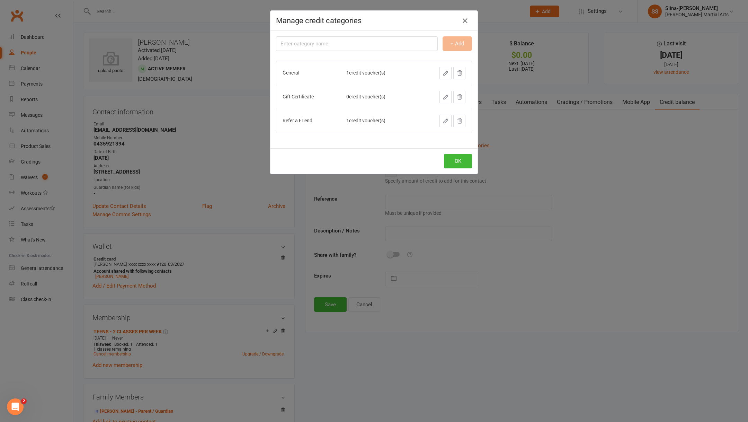 This screenshot has height=422, width=748. What do you see at coordinates (465, 21) in the screenshot?
I see `button: Close` at bounding box center [465, 21].